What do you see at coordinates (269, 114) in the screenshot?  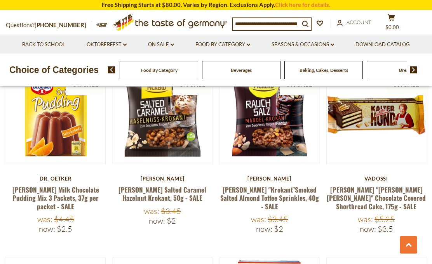 I see `img: Pickerd "Krokant"Smoked Salted Almond Toffee Sprinkles, 40g - SALE` at bounding box center [269, 114].